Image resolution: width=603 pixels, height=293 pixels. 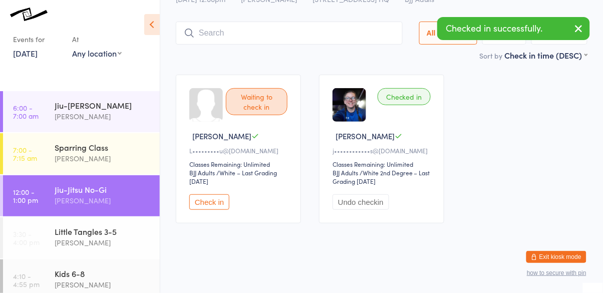 What do you see at coordinates (361, 202) in the screenshot?
I see `button: Undo checkin` at bounding box center [361, 202].